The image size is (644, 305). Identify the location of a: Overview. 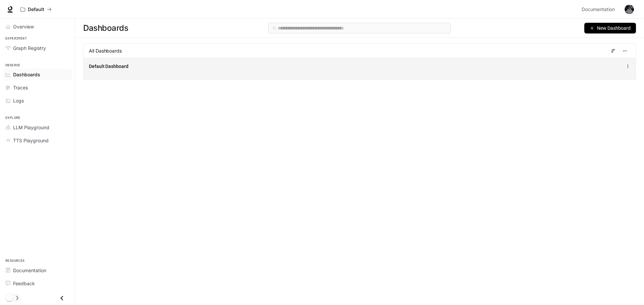
(37, 27).